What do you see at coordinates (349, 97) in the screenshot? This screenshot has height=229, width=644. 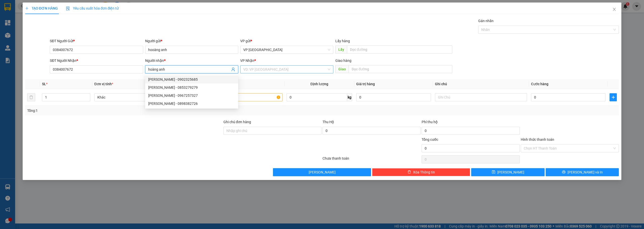 I see `span: kg` at bounding box center [349, 97].